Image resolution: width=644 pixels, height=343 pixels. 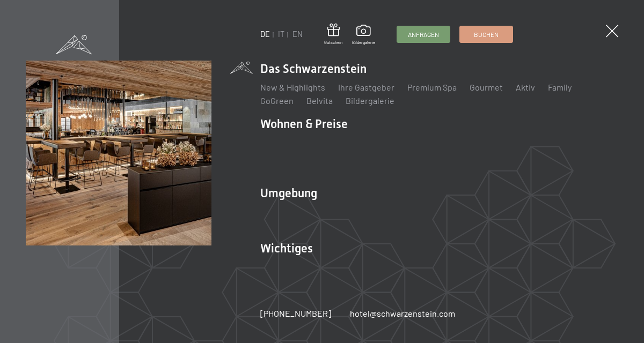 I want to click on span: Anfragen, so click(x=423, y=34).